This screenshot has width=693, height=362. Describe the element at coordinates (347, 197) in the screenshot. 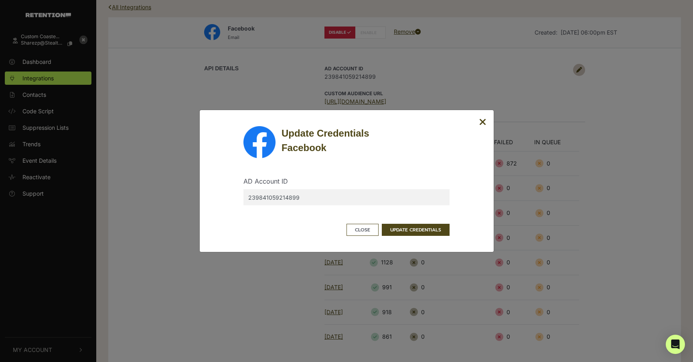

I see `input: [AD Account ID]` at that location.